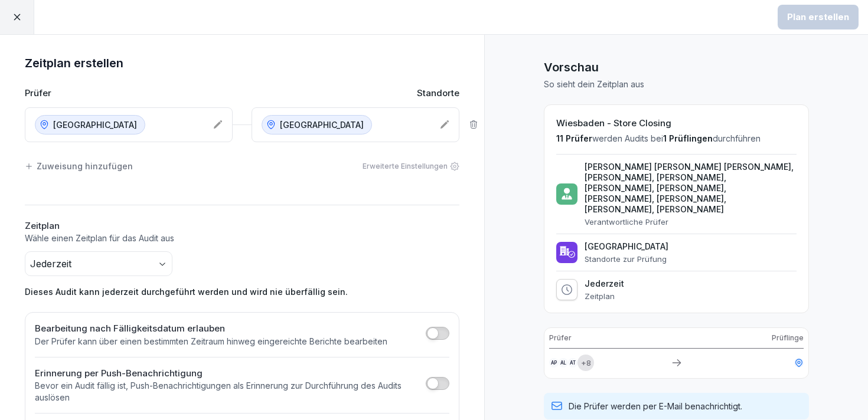  What do you see at coordinates (586, 363) in the screenshot?
I see `div: + 8` at bounding box center [586, 363].